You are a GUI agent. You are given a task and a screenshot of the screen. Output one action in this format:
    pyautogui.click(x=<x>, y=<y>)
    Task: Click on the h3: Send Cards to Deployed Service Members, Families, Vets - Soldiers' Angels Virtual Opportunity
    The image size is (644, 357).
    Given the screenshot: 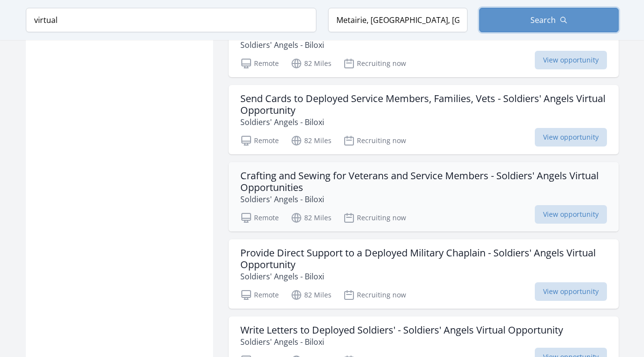 What is the action you would take?
    pyautogui.click(x=424, y=105)
    